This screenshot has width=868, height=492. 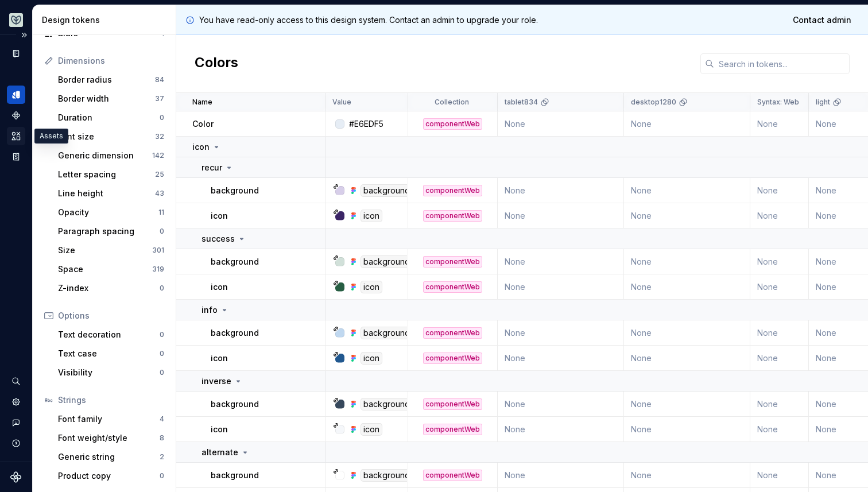 What do you see at coordinates (16, 53) in the screenshot?
I see `div: Documentation` at bounding box center [16, 53].